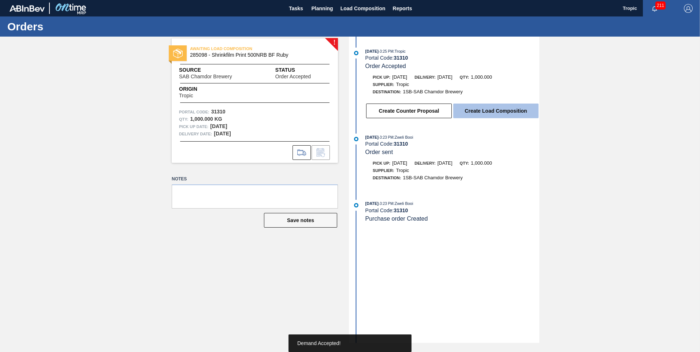 Image resolution: width=700 pixels, height=352 pixels. What do you see at coordinates (399, 51) in the screenshot?
I see `span: : Tropic` at bounding box center [399, 51].